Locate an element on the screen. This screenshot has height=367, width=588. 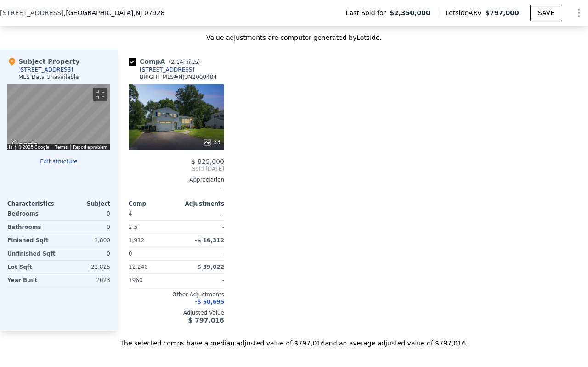
button: Toggle fullscreen view is located at coordinates (100, 95).